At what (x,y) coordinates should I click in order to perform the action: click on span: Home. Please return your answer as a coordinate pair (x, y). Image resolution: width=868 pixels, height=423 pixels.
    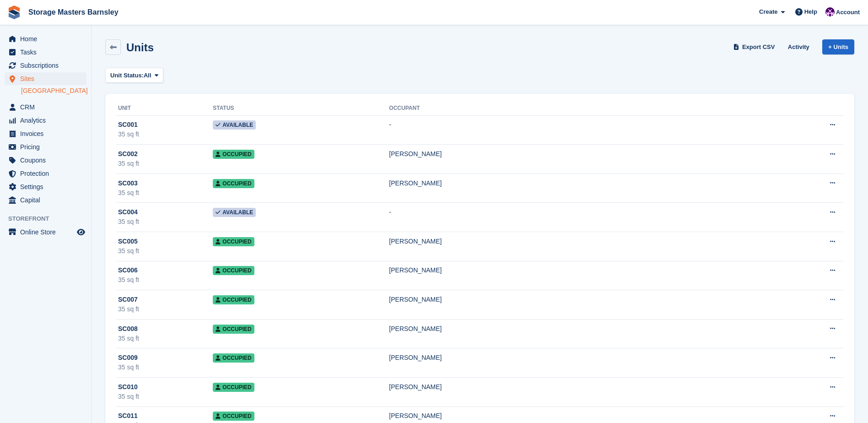
    Looking at the image, I should click on (47, 39).